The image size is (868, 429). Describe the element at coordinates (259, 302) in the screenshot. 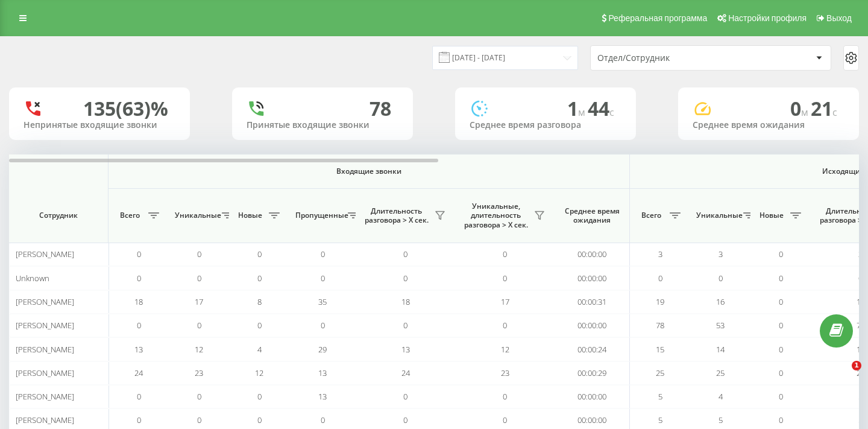

I see `span: 8` at that location.